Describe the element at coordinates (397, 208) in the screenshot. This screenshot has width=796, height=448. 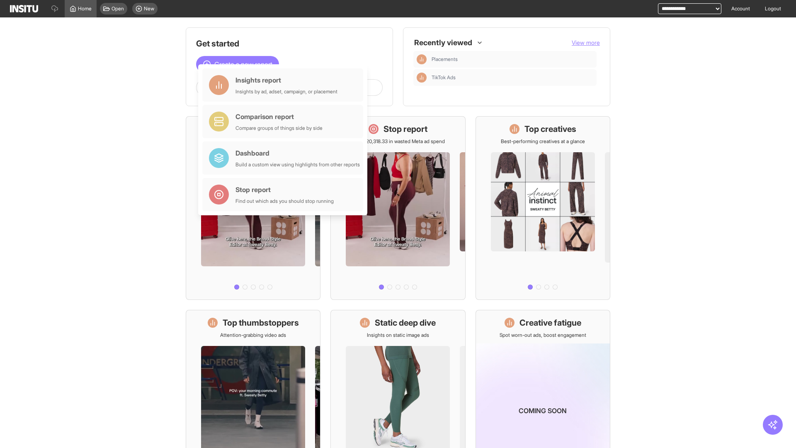
I see `a: Stop reportSave £20,318.33 in wasted Meta ad spend` at that location.